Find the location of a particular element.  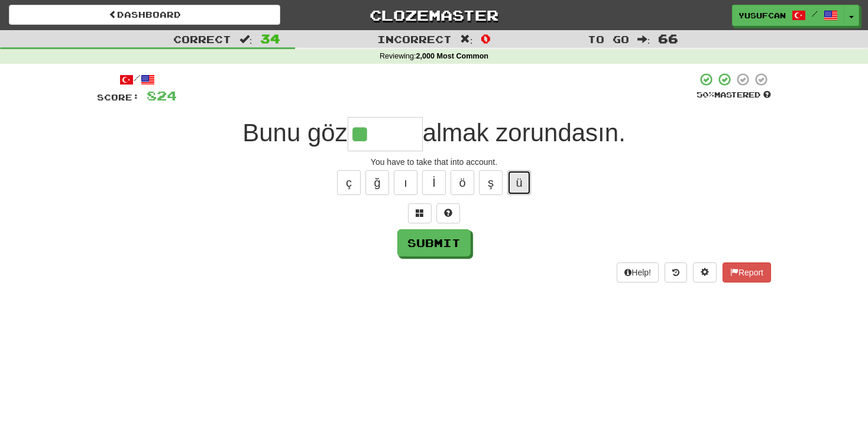

span: 34 is located at coordinates (270, 39).